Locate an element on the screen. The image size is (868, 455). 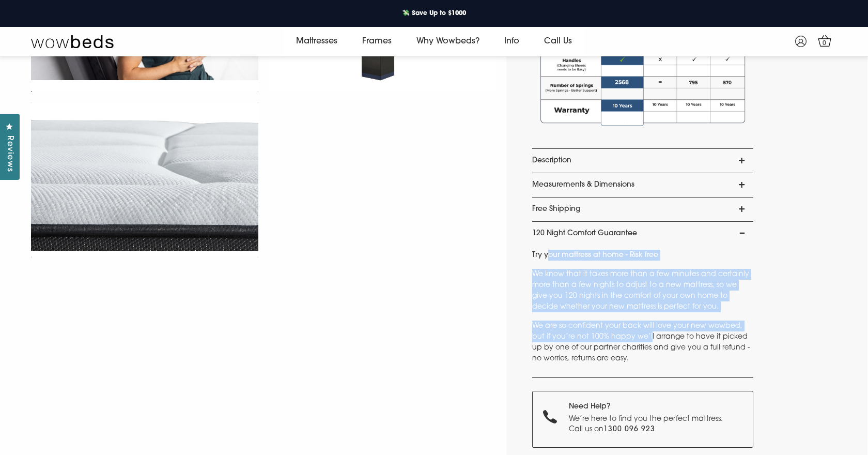
span: 0 is located at coordinates (825, 43).